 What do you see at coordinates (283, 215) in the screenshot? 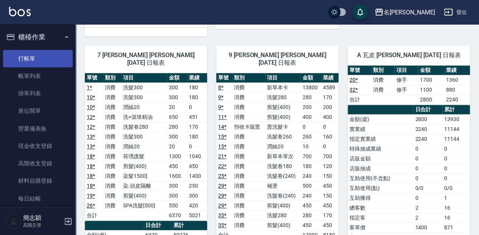
I see `td: 洗髮280` at bounding box center [283, 215].